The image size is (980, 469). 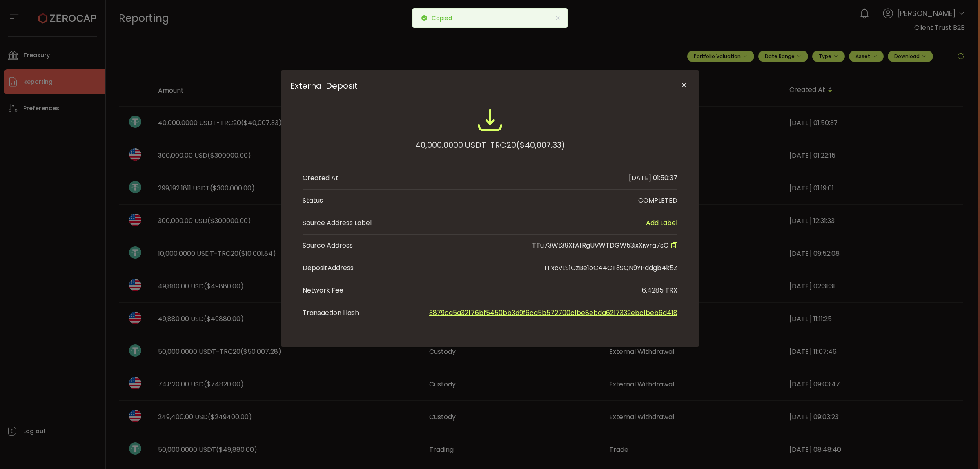 I want to click on div: 6.4285 TRX, so click(x=659, y=291).